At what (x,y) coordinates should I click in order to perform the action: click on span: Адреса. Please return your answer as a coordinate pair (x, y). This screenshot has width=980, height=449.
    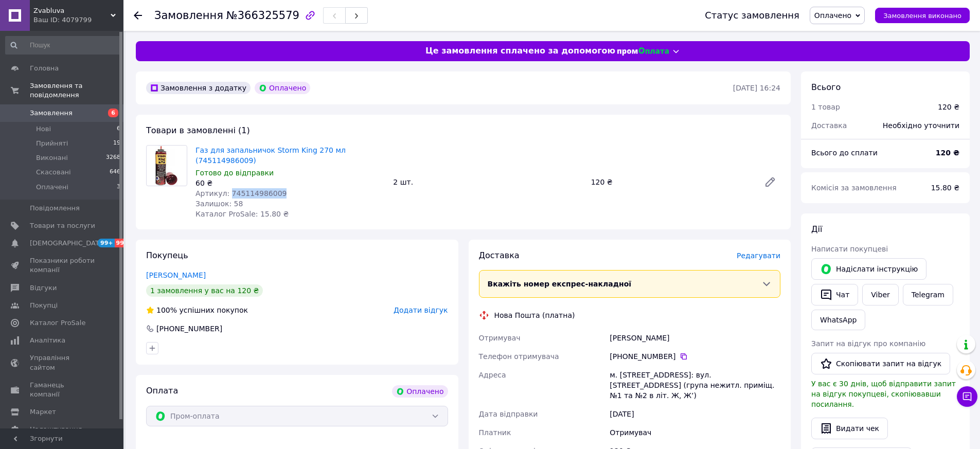
    Looking at the image, I should click on (492, 375).